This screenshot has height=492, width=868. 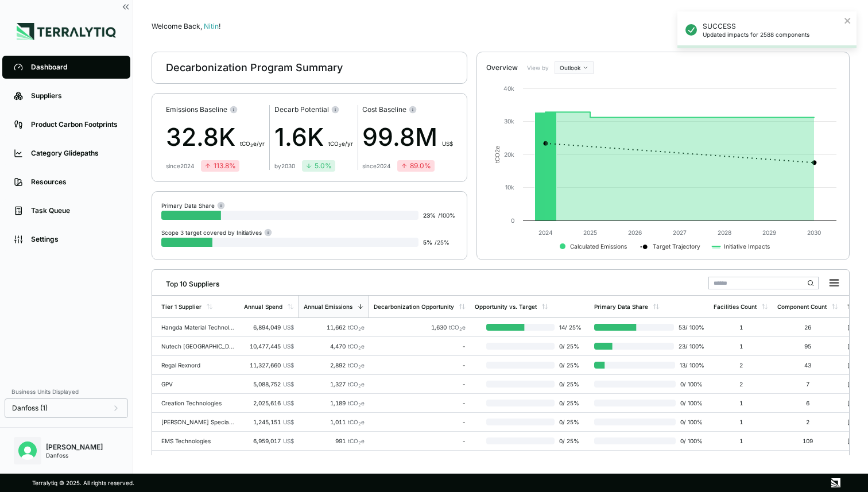 I want to click on p: SUCCESS, so click(x=772, y=26).